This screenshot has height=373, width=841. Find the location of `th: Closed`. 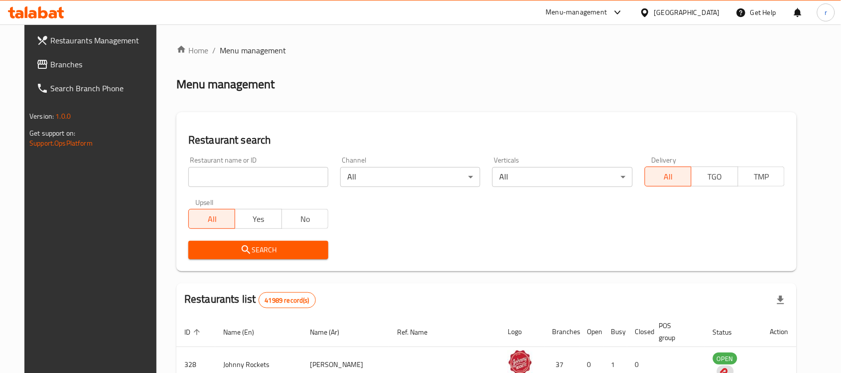

th: Closed is located at coordinates (639, 331).